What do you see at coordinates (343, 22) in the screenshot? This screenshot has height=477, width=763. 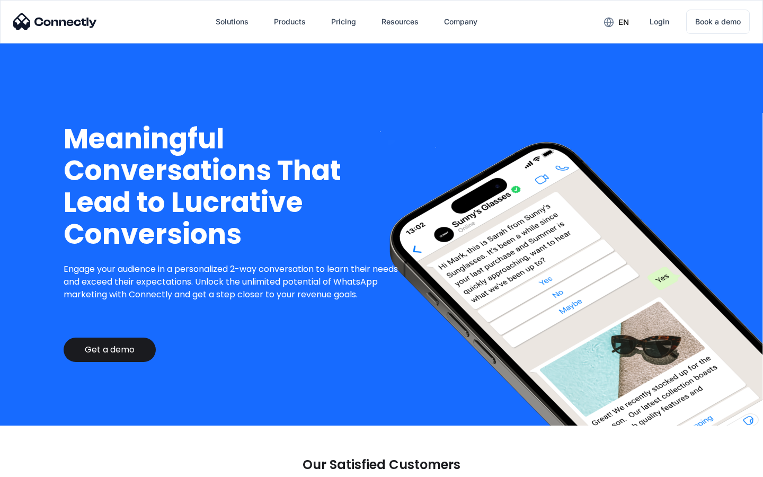 I see `div: Pricing` at bounding box center [343, 22].